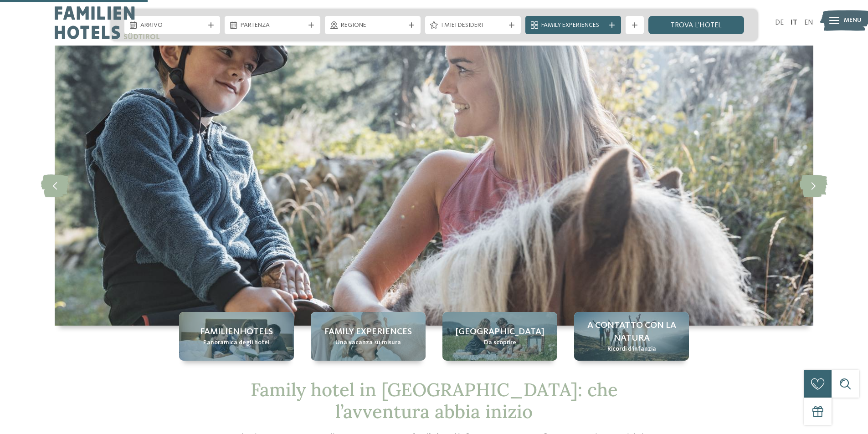 This screenshot has height=434, width=868. Describe the element at coordinates (794, 23) in the screenshot. I see `a: IT` at that location.